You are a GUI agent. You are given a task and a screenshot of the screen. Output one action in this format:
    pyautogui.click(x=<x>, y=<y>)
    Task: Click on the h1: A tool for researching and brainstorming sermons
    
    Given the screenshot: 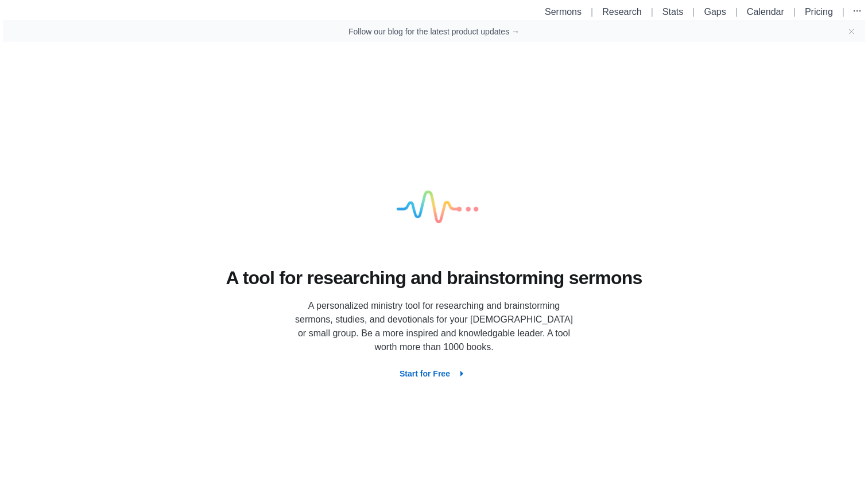 What is the action you would take?
    pyautogui.click(x=434, y=278)
    